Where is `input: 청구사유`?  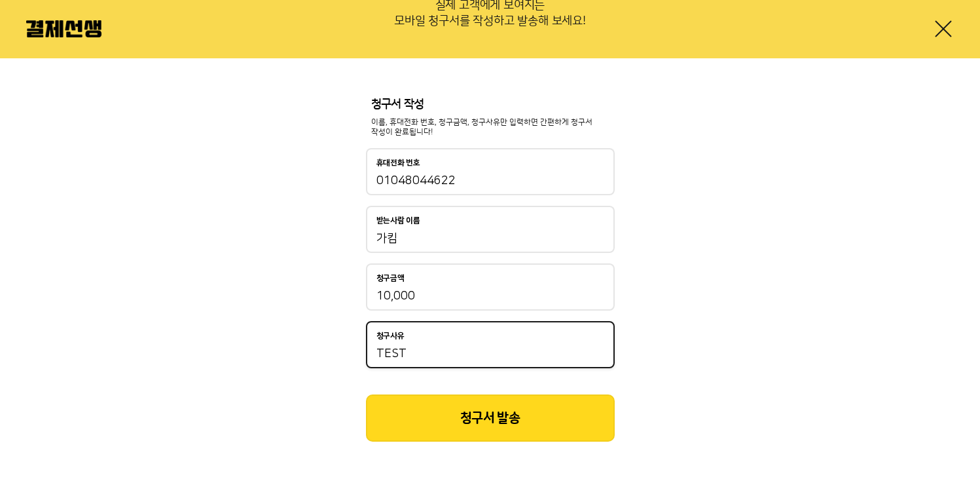
input: 청구사유 is located at coordinates (491, 354).